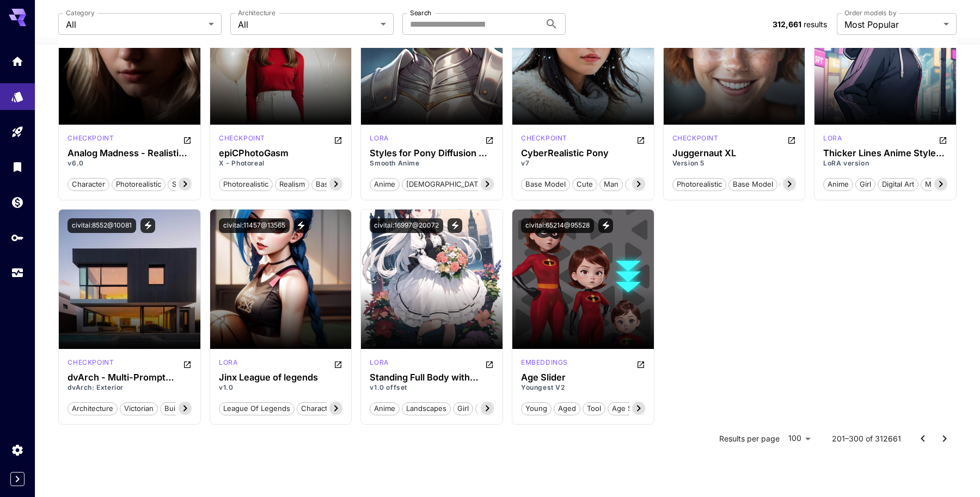 The height and width of the screenshot is (497, 980). What do you see at coordinates (583, 153) in the screenshot?
I see `h3: CyberRealistic Pony` at bounding box center [583, 153].